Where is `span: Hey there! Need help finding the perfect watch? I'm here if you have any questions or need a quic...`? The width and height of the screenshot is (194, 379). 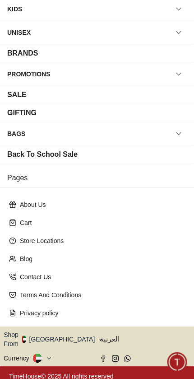 span: Hey there! Need help finding the perfect watch? I'm here if you have any questions or need a quic... is located at coordinates (73, 298).